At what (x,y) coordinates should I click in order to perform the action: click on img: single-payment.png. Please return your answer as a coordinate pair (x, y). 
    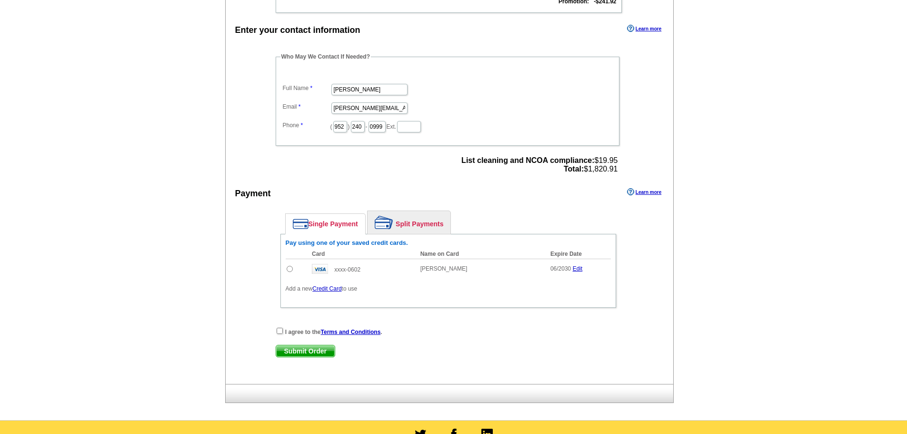
    Looking at the image, I should click on (300, 224).